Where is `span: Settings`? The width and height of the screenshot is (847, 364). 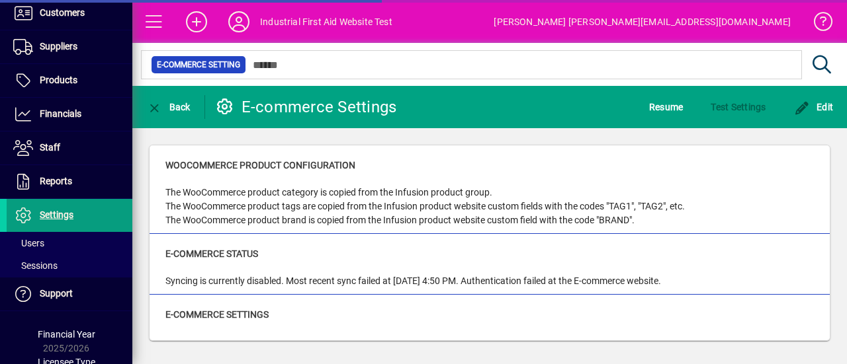 span: Settings is located at coordinates (56, 215).